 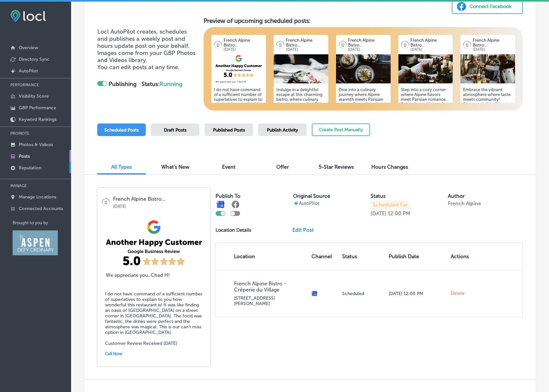 I want to click on label: Author, so click(x=456, y=196).